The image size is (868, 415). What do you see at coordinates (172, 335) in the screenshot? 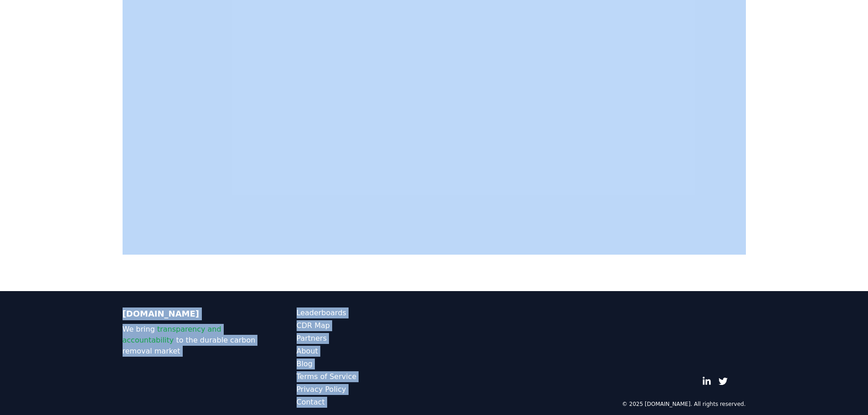
I see `span: transparency and accountability` at bounding box center [172, 335].